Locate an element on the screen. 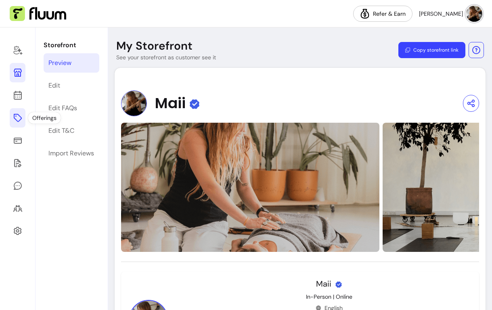 The height and width of the screenshot is (310, 492). p: See your storefront as customer see it is located at coordinates (166, 57).